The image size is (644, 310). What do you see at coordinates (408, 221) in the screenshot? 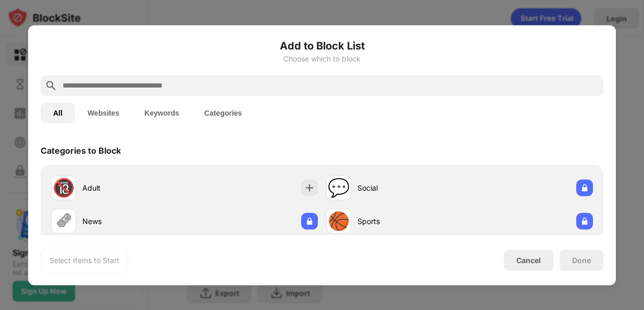
I see `div: Sports` at bounding box center [408, 221].